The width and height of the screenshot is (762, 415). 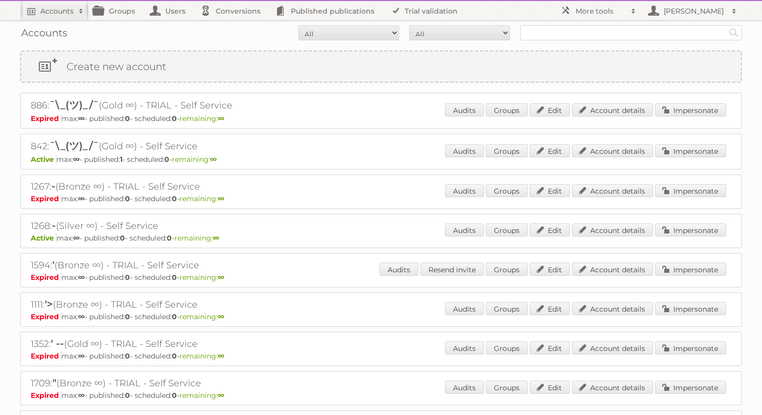 I want to click on h2: 886: (Gold ∞) - TRIAL - Self Service, so click(x=207, y=105).